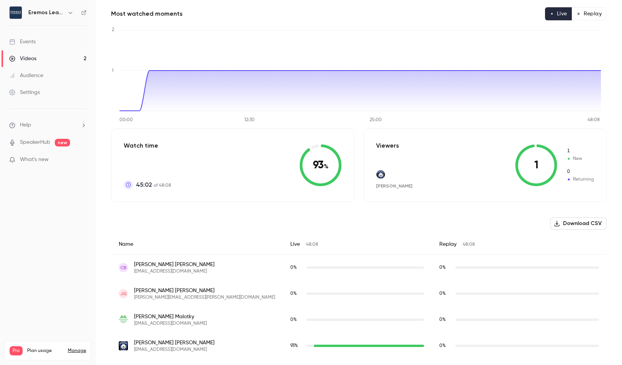 This screenshot has width=622, height=365. What do you see at coordinates (154, 185) in the screenshot?
I see `p: of 48:08` at bounding box center [154, 185].